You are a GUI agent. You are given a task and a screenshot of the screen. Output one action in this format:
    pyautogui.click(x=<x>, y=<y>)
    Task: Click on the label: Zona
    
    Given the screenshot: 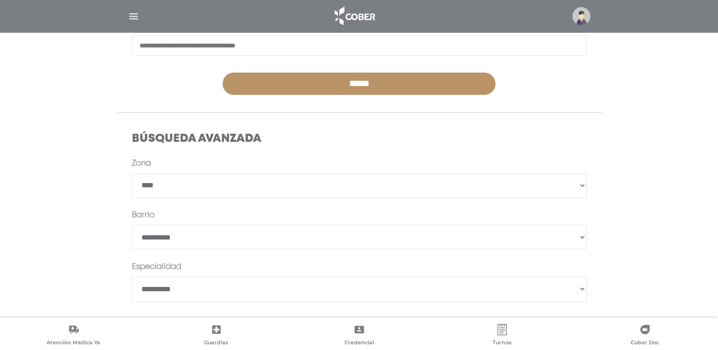 What is the action you would take?
    pyautogui.click(x=141, y=164)
    